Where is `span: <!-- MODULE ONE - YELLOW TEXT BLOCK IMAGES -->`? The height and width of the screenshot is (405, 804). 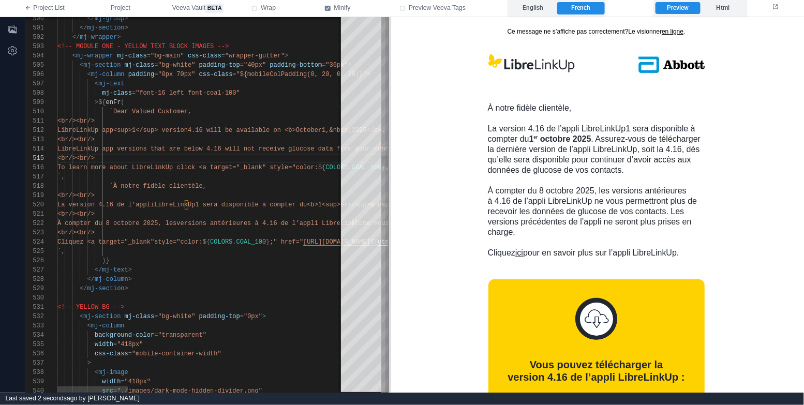
span: <!-- MODULE ONE - YELLOW TEXT BLOCK IMAGES --> is located at coordinates (143, 47).